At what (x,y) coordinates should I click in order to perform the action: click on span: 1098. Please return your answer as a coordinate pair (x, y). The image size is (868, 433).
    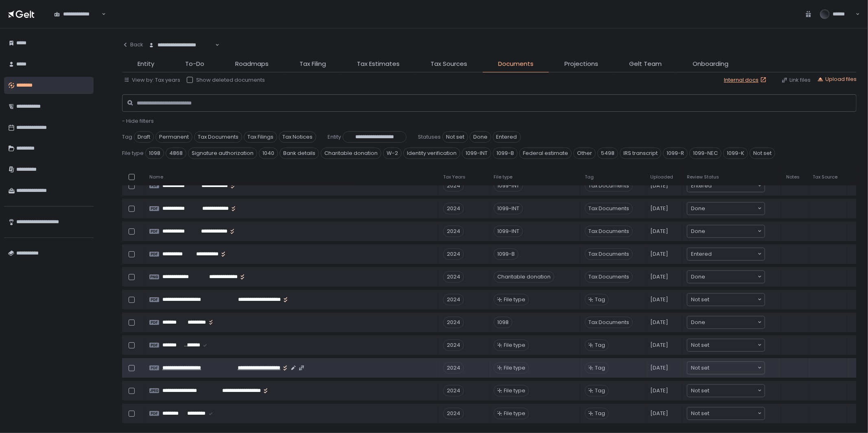
    Looking at the image, I should click on (155, 153).